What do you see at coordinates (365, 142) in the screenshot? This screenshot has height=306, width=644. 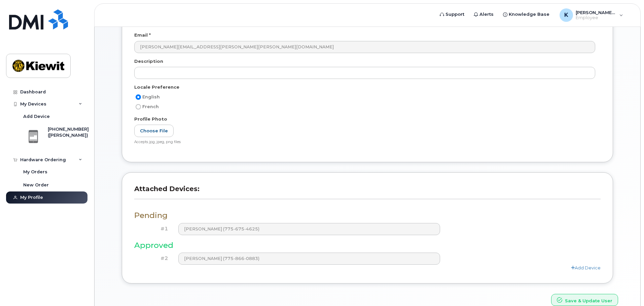 I see `div: Accepts jpg, jpeg, png files` at bounding box center [365, 142].